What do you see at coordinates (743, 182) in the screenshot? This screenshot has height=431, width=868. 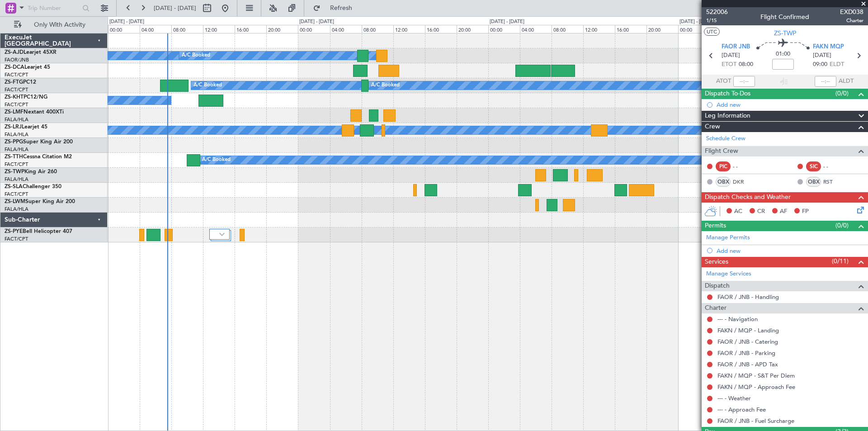 I see `a: DKR` at bounding box center [743, 182].